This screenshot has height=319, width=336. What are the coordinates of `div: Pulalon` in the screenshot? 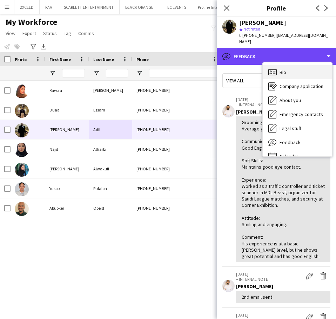 It's located at (111, 188).